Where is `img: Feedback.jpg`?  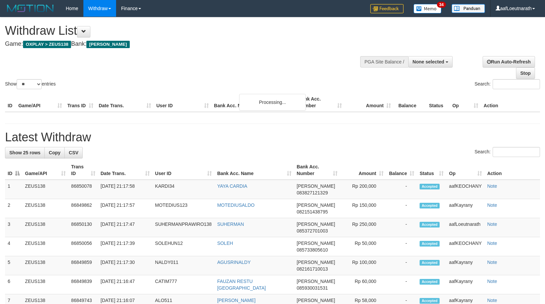
img: Feedback.jpg is located at coordinates (387, 9).